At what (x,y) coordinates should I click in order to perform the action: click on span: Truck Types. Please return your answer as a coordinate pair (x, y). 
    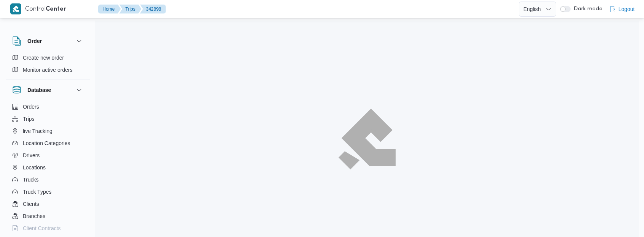
    Looking at the image, I should click on (37, 192).